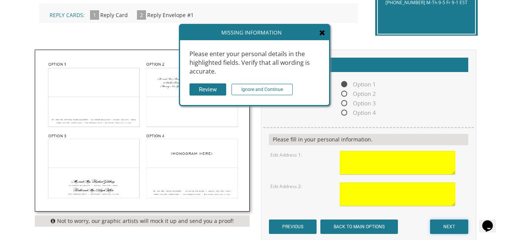 Image resolution: width=511 pixels, height=240 pixels. I want to click on span: 2, so click(142, 15).